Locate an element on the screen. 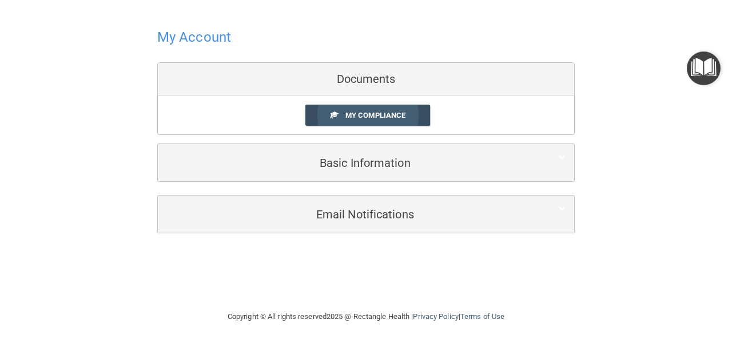  h5: Email Notifications is located at coordinates (348, 214).